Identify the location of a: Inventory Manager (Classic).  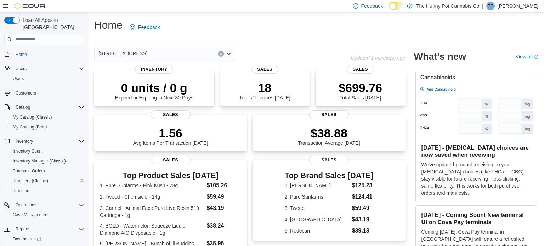
(39, 161).